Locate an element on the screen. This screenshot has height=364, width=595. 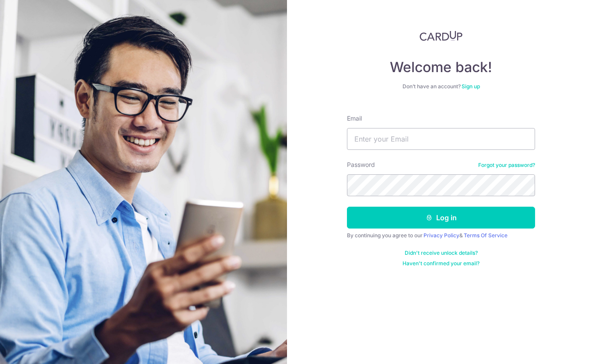
a: Didn't receive unlock details? is located at coordinates (440, 253).